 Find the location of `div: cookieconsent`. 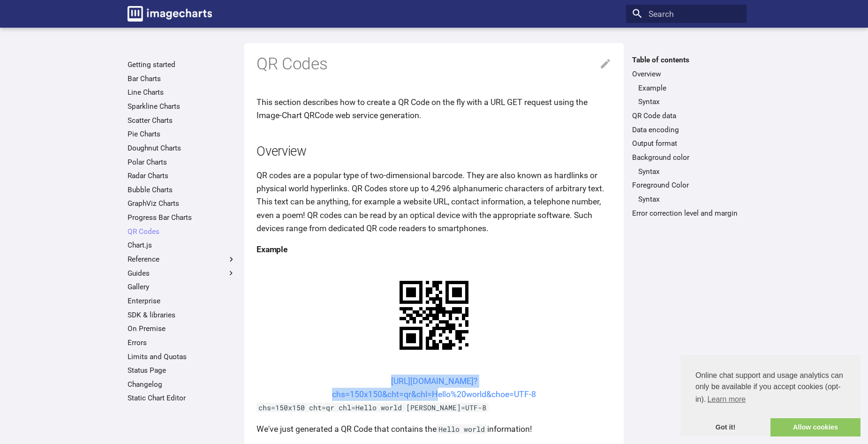

div: cookieconsent is located at coordinates (770, 396).